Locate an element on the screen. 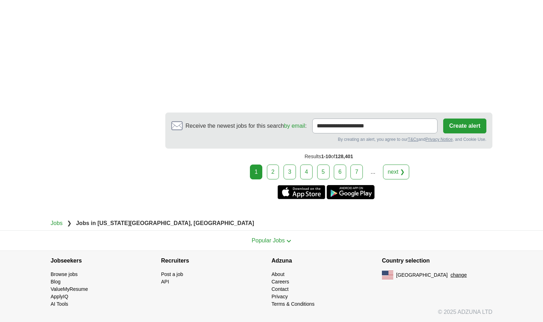 The height and width of the screenshot is (322, 543). span: 128,401 is located at coordinates (344, 157).